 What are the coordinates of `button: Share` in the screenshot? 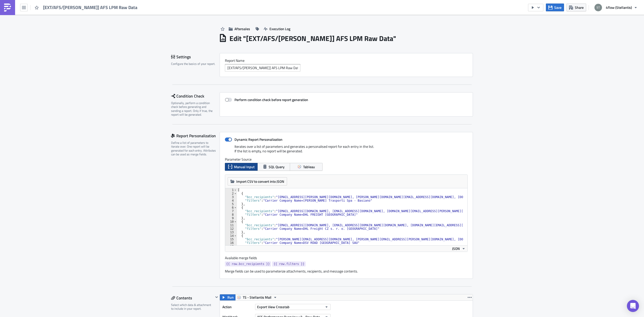 It's located at (576, 7).